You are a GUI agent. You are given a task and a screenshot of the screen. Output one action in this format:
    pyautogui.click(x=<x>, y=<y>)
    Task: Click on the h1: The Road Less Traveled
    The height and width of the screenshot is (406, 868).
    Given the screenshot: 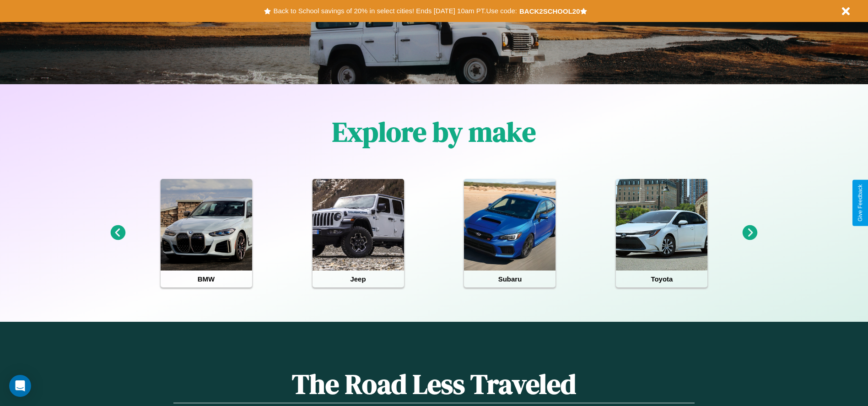 What is the action you would take?
    pyautogui.click(x=434, y=384)
    